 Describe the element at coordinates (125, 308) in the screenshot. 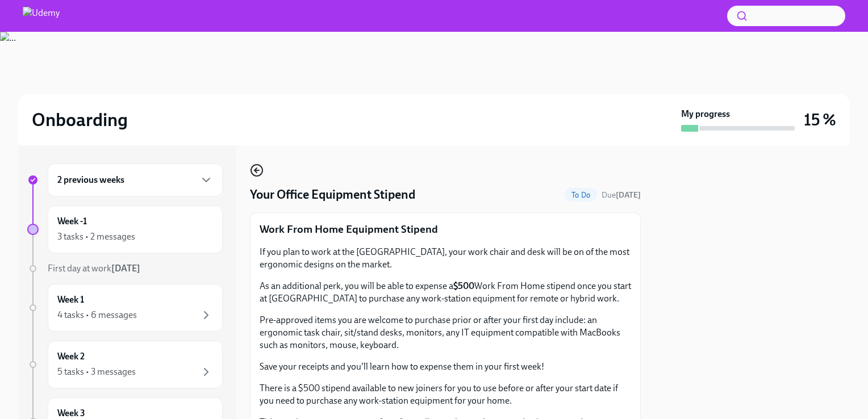

I see `a: Week 14 tasks • 6 messages` at that location.